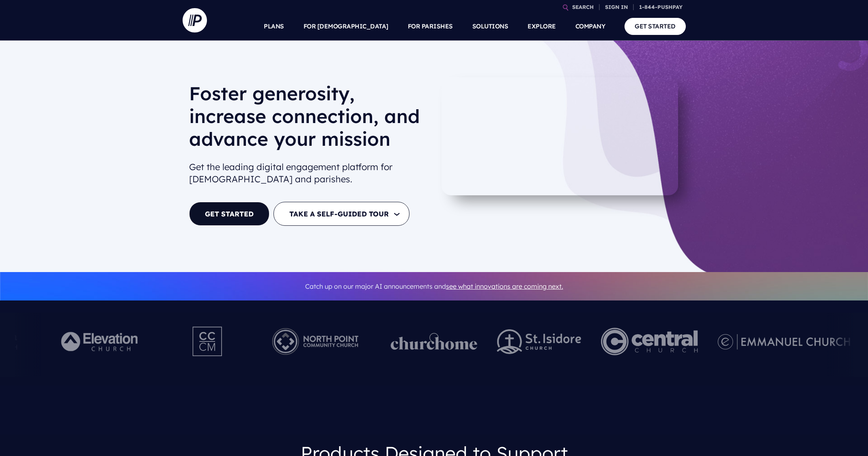 This screenshot has width=868, height=456. What do you see at coordinates (308, 119) in the screenshot?
I see `h1: Foster generosity, increase connection, and advance your mission` at bounding box center [308, 119].